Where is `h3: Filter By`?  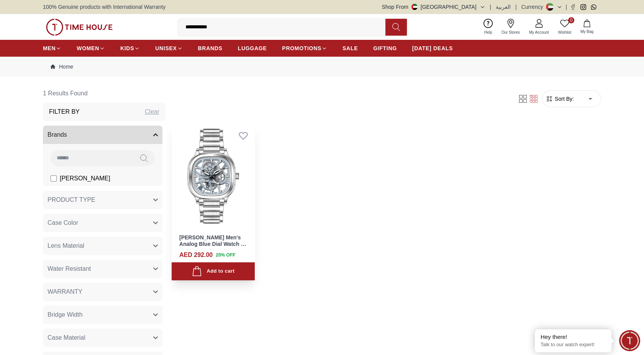
h3: Filter By is located at coordinates (64, 111).